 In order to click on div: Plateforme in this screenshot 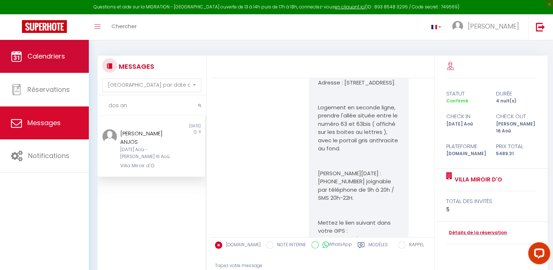, I will do `click(466, 146)`.